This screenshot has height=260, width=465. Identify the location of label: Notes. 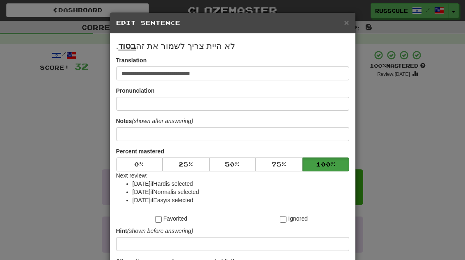
(155, 121).